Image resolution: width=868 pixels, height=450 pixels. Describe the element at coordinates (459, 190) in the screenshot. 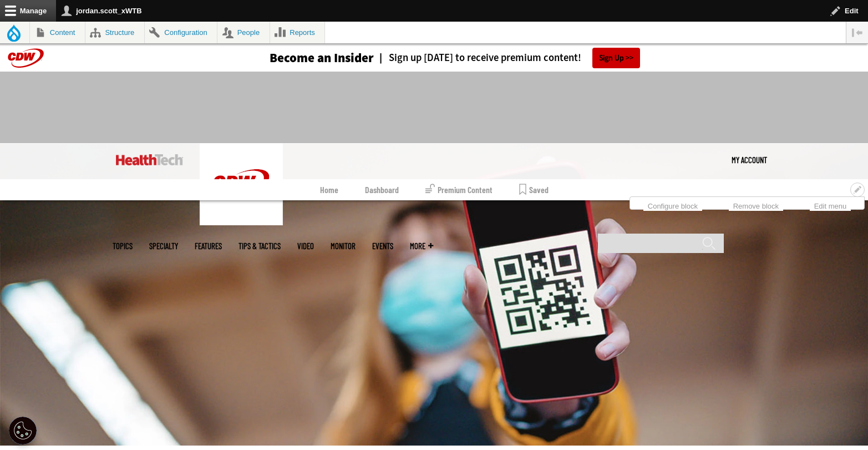

I see `a: Premium Content` at that location.